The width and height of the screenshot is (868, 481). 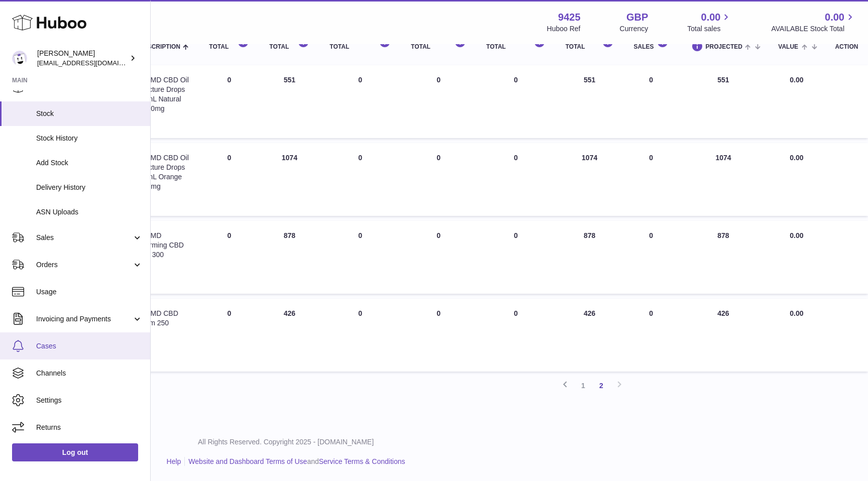 I want to click on div: cbdMD CBD Balm 250, so click(x=164, y=318).